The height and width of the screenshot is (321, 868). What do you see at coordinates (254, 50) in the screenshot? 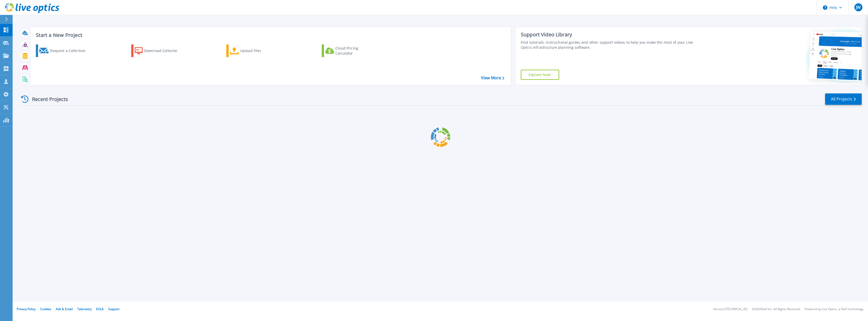
I see `a: Upload Files` at bounding box center [254, 50].